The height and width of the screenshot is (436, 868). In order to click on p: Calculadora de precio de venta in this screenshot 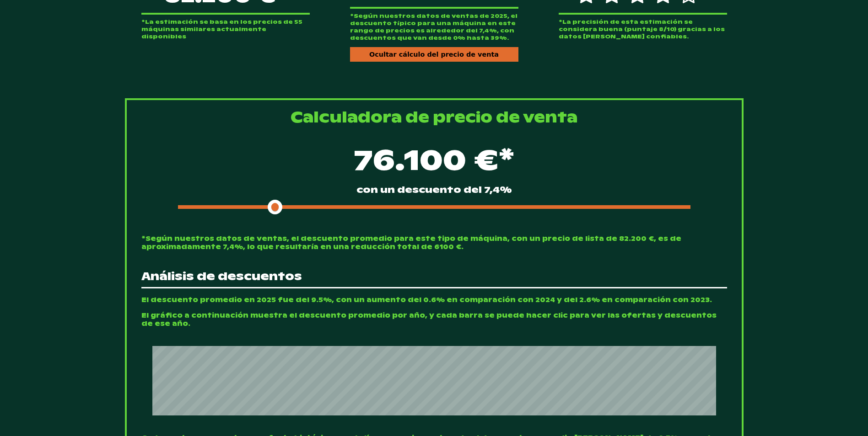, I will do `click(434, 117)`.